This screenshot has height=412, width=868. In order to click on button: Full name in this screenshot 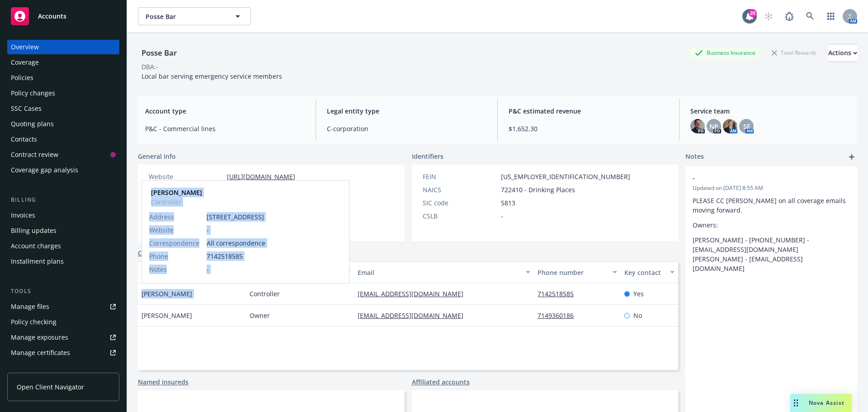, I will do `click(192, 272)`.